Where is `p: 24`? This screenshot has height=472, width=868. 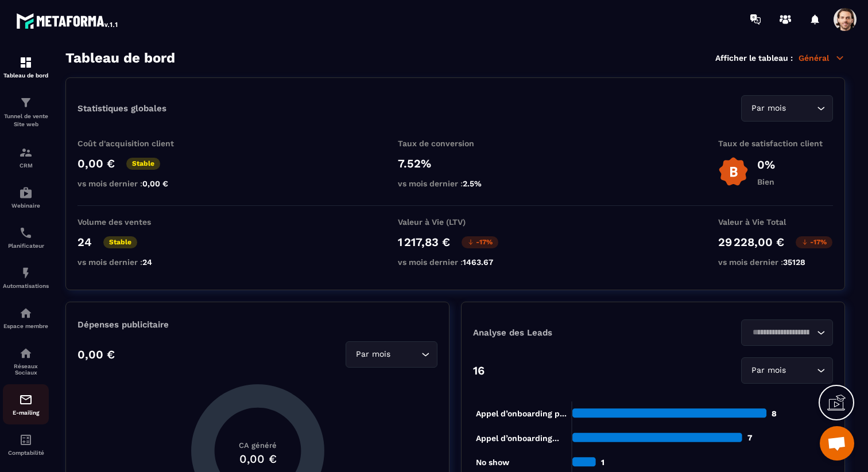
p: 24 is located at coordinates (84, 242).